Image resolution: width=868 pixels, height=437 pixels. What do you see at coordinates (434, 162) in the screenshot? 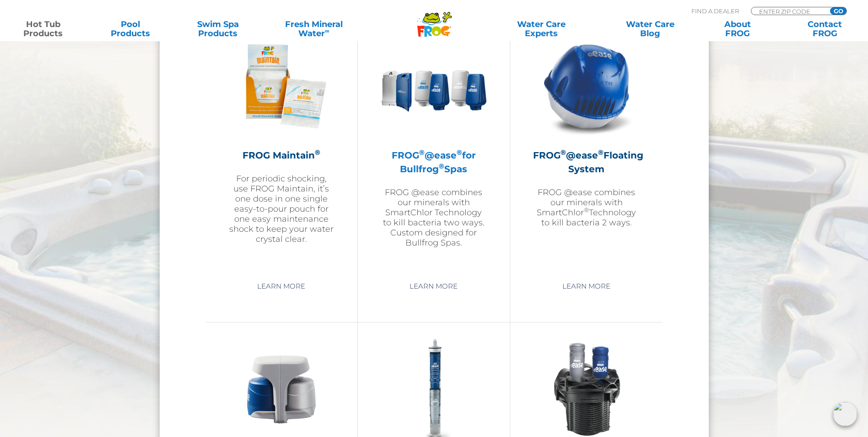
I see `h2: FROG @ease for Bullfrog Spas` at bounding box center [434, 162].